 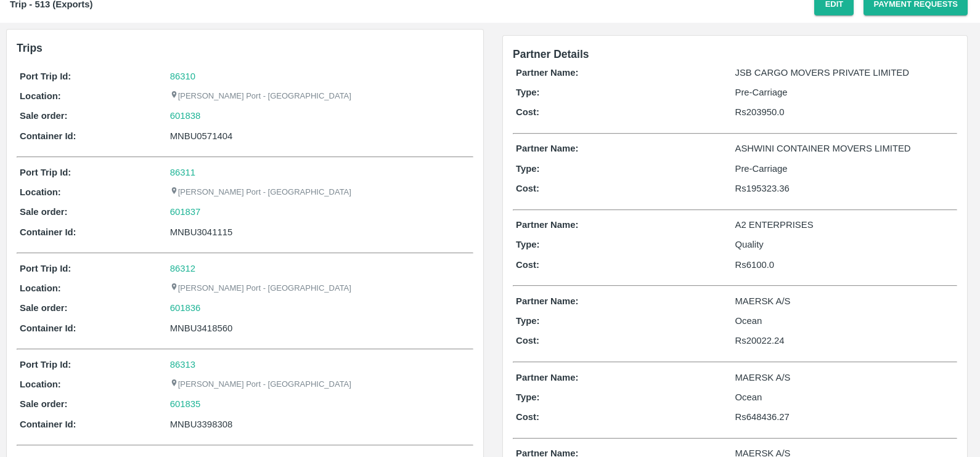 I want to click on p: Rs 203950.0, so click(x=845, y=112).